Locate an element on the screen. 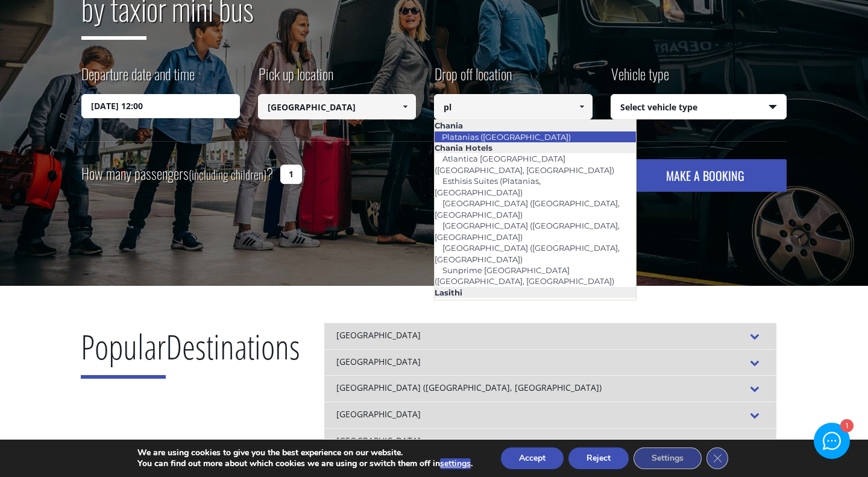 This screenshot has height=477, width=868. label: How many passengers ? is located at coordinates (177, 174).